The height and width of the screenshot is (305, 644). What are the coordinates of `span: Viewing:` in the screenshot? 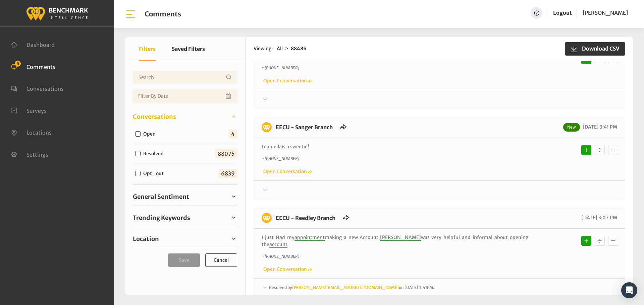 It's located at (263, 48).